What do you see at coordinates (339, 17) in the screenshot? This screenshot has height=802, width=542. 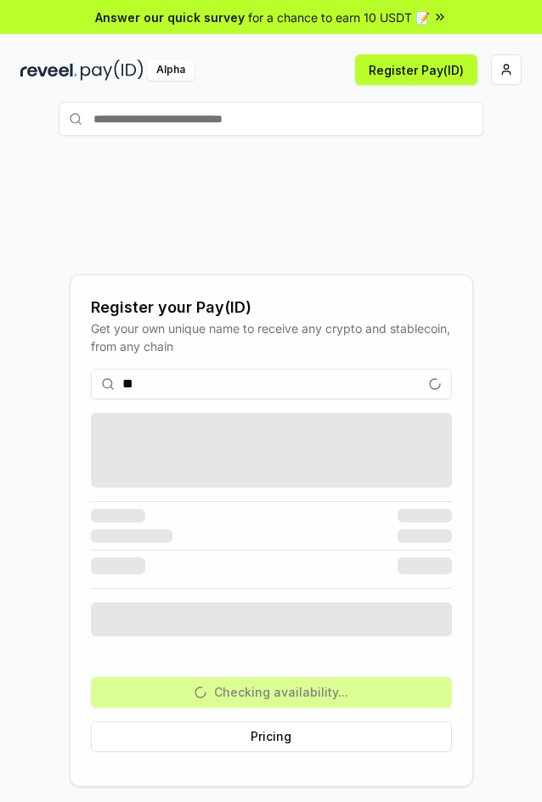 I see `span: for a chance to earn 10 USDT 📝` at bounding box center [339, 17].